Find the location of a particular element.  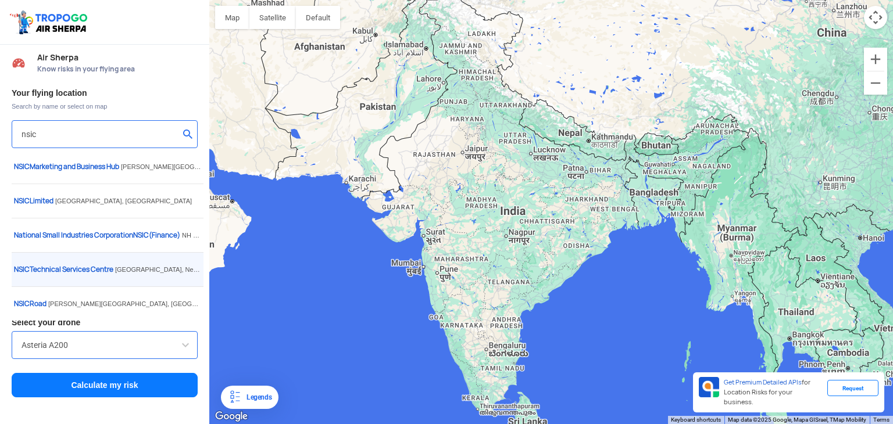

a: Open this area in Google Maps (opens a new window) is located at coordinates (231, 417).